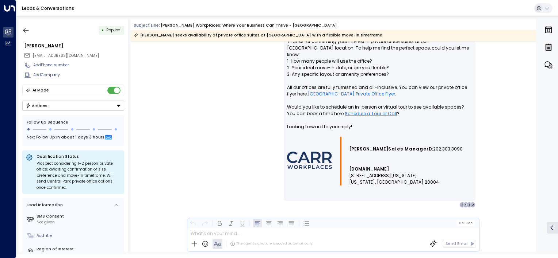  What do you see at coordinates (36, 106) in the screenshot?
I see `div: Actions` at bounding box center [36, 106].